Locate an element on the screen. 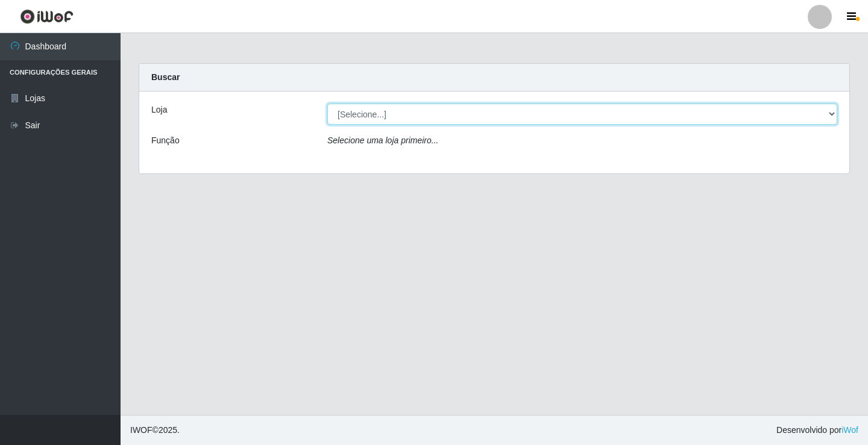 This screenshot has width=868, height=445. img: CoreUI Logo is located at coordinates (46, 16).